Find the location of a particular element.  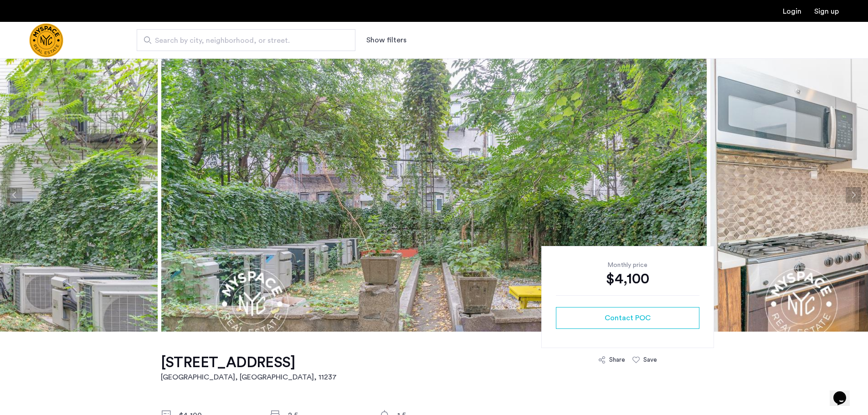

div: Share is located at coordinates (617, 360).